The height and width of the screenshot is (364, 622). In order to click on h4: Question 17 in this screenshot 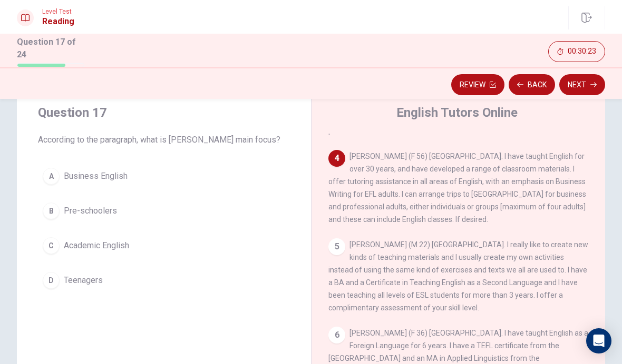, I will do `click(163, 113)`.